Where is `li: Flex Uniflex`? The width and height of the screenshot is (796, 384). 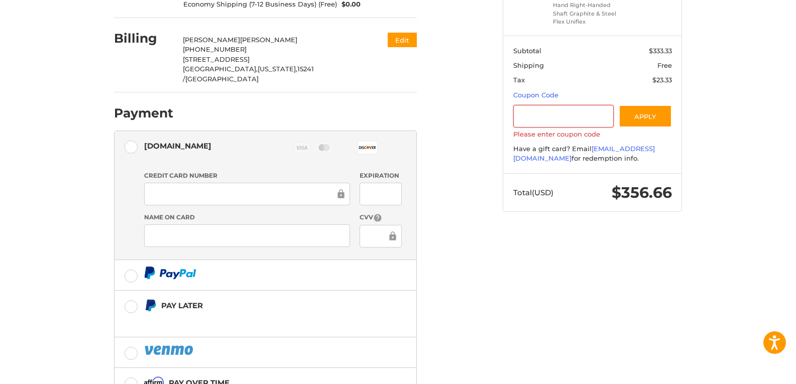 li: Flex Uniflex is located at coordinates (591, 22).